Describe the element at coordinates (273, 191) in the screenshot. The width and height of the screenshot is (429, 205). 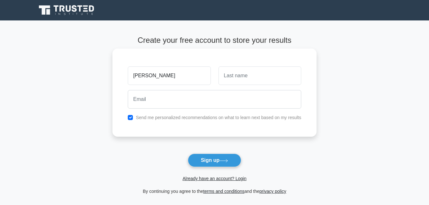
I see `a: privacy policy` at that location.